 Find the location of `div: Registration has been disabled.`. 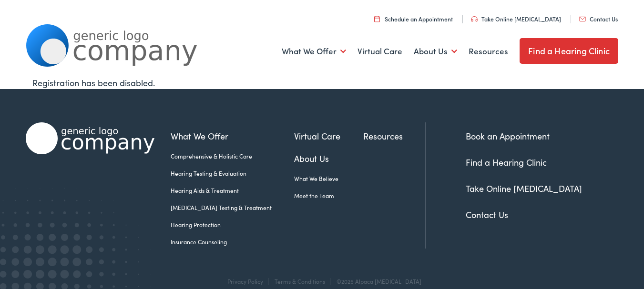

div: Registration has been disabled. is located at coordinates (322, 82).